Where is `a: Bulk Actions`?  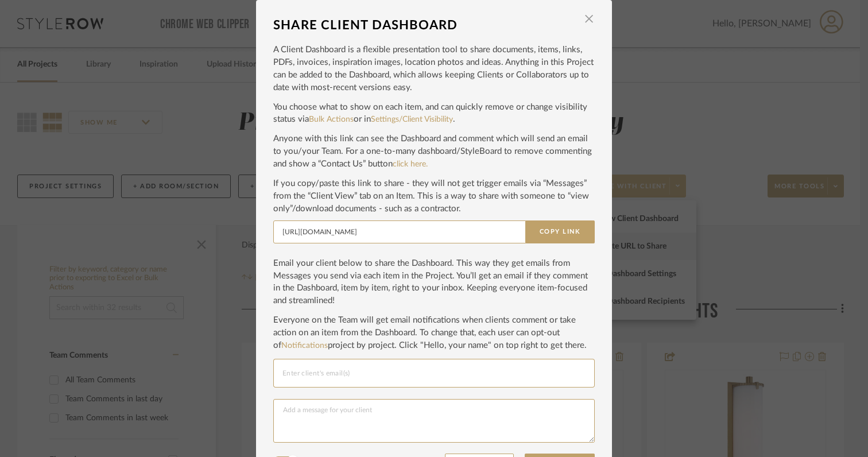
a: Bulk Actions is located at coordinates (332, 120).